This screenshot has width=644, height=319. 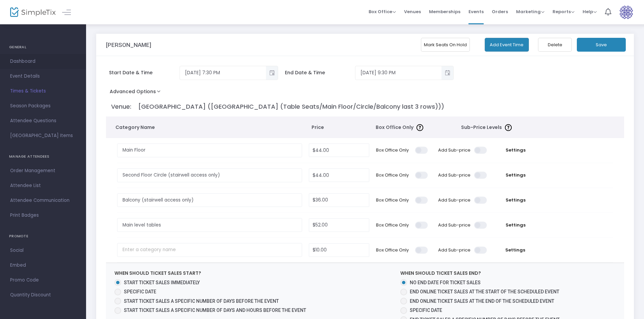 I want to click on label: When should ticket sales end?, so click(x=440, y=274).